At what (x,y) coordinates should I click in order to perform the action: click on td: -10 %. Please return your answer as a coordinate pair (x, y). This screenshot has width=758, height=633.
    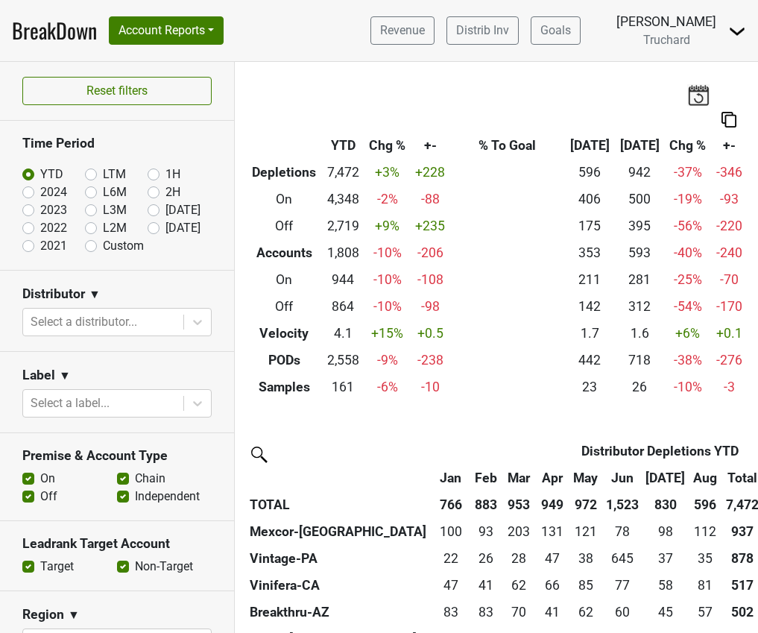
    Looking at the image, I should click on (387, 306).